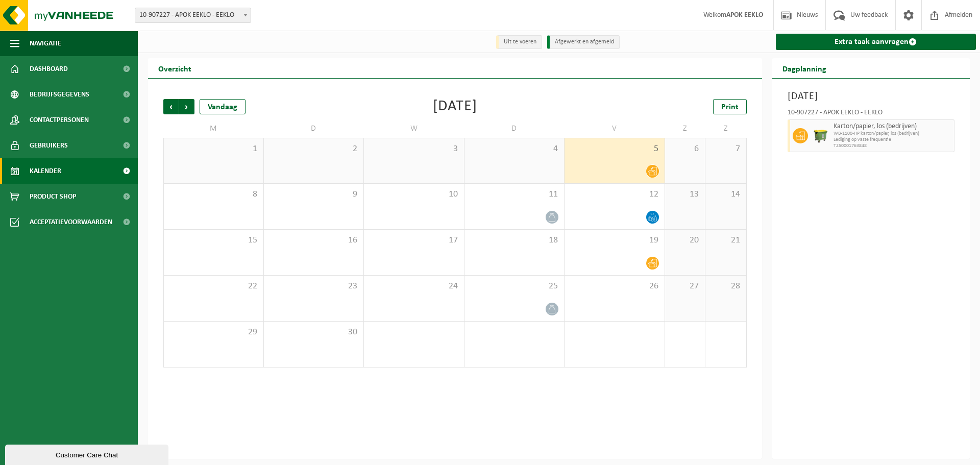  I want to click on span: 12, so click(614, 194).